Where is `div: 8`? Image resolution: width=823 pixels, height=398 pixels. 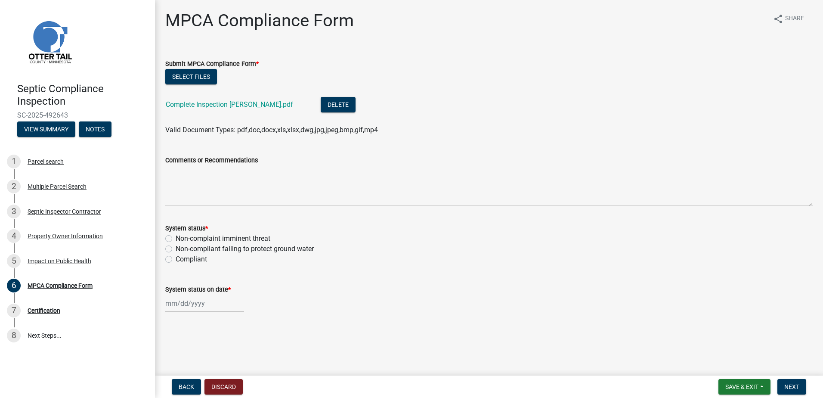
div: 8 is located at coordinates (14, 335).